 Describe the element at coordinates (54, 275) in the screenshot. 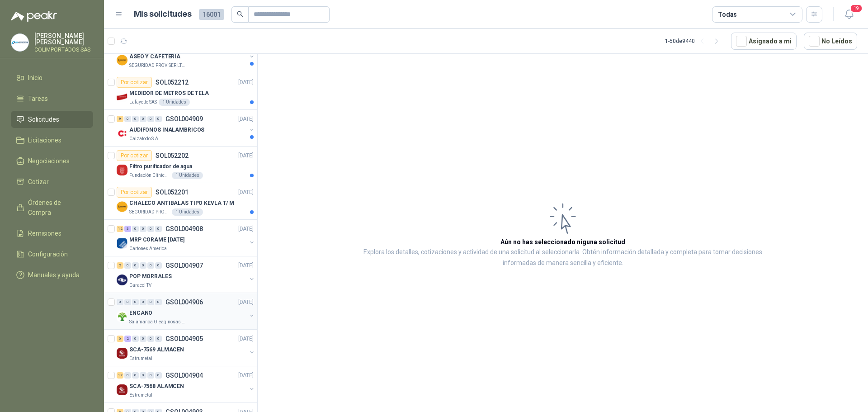

I see `span: Manuales y ayuda` at that location.